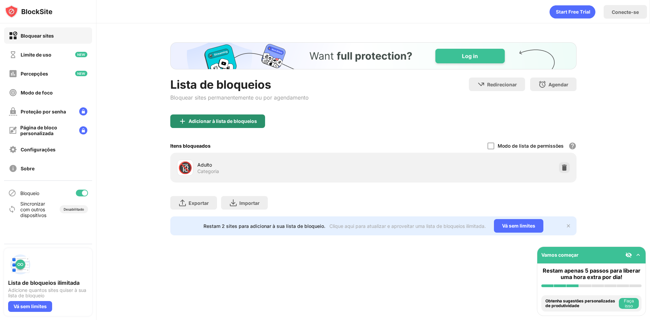  What do you see at coordinates (502, 84) in the screenshot?
I see `font: Redirecionar` at bounding box center [502, 84].